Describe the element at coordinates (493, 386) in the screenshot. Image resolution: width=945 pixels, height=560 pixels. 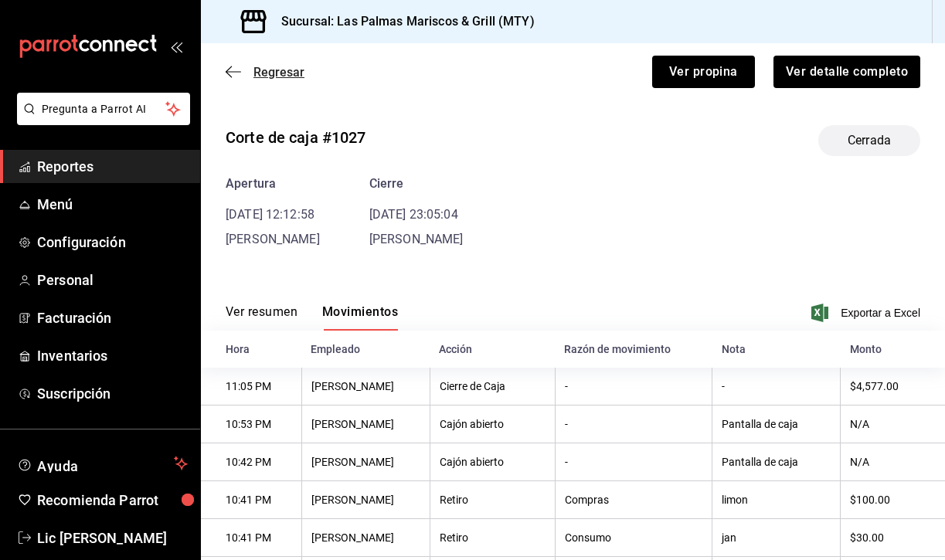
I see `th: Cierre de Caja` at that location.